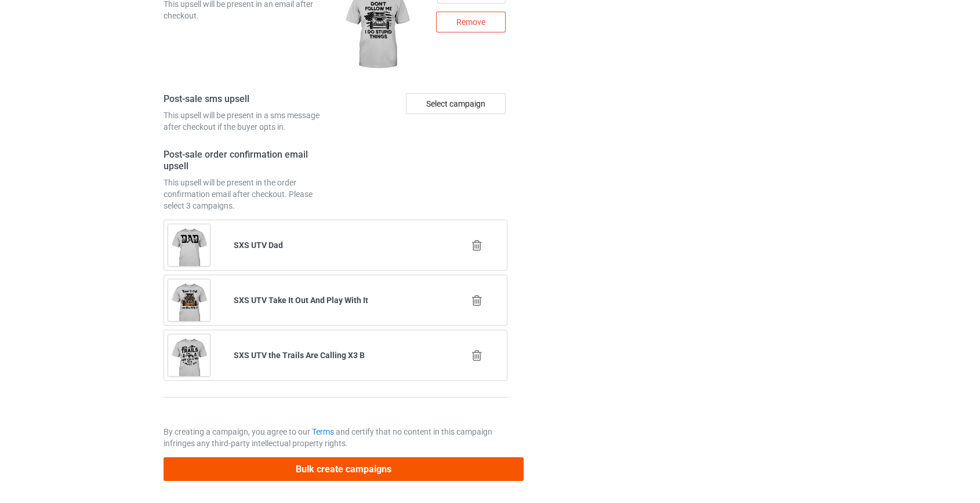 Image resolution: width=980 pixels, height=503 pixels. What do you see at coordinates (247, 194) in the screenshot?
I see `div: This upsell will be present in the order confirmation email after checkout. Please select 3 campa...` at bounding box center [247, 194].